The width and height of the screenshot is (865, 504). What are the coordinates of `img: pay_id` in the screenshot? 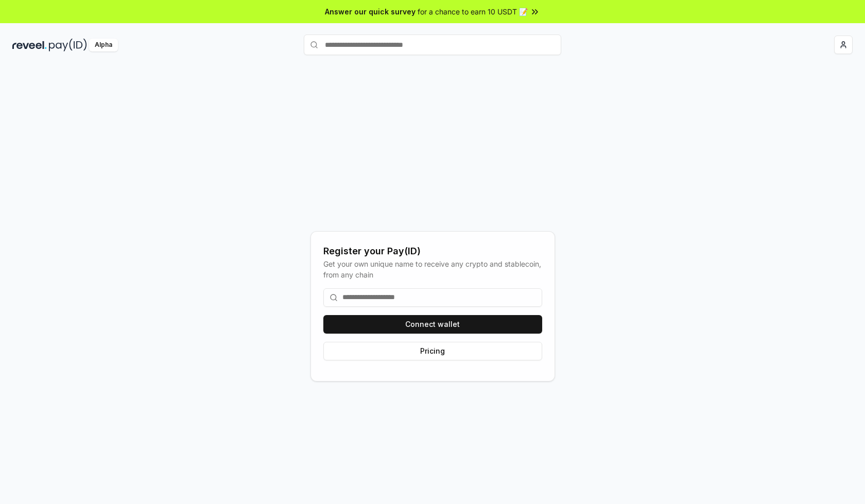 It's located at (68, 45).